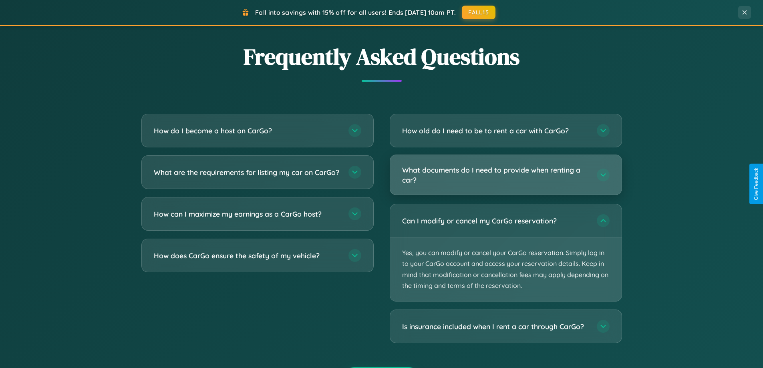 The width and height of the screenshot is (763, 368). What do you see at coordinates (247, 214) in the screenshot?
I see `h3: How can I maximize my earnings as a CarGo host?` at bounding box center [247, 214].